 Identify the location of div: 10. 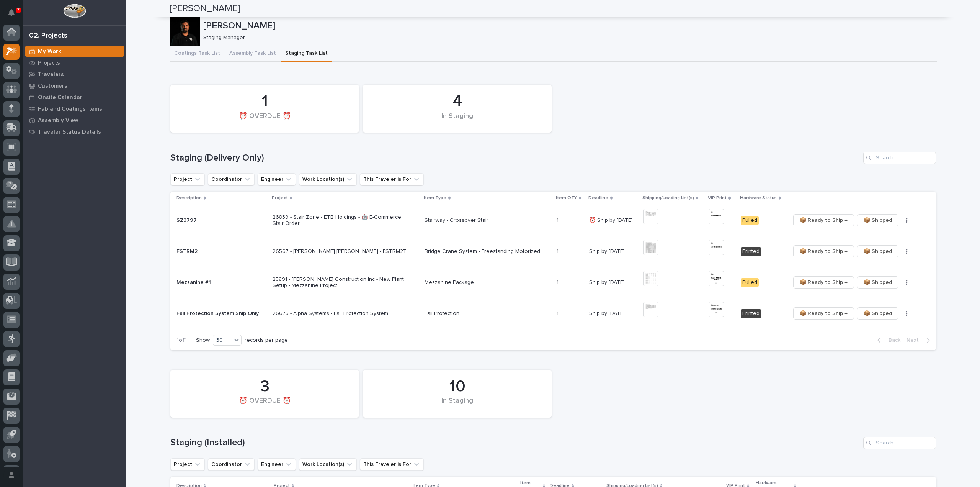
(457, 386).